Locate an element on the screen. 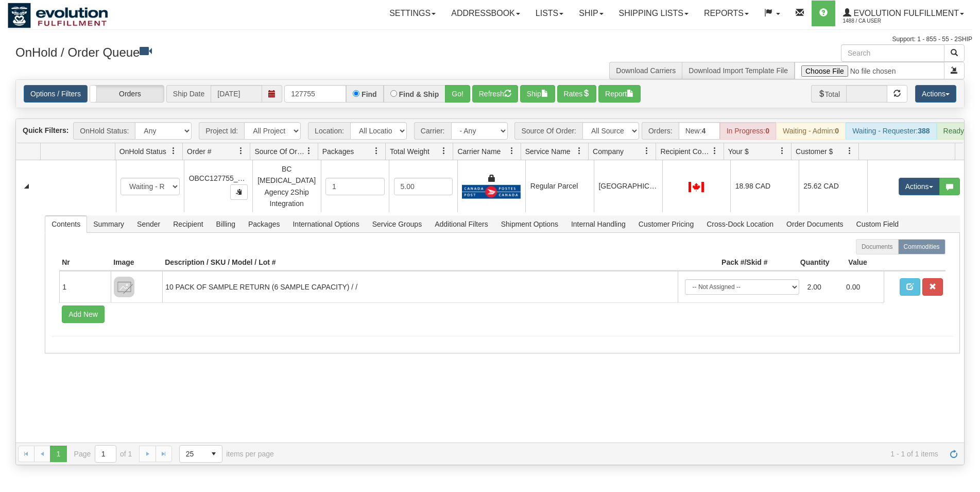 The image size is (980, 492). span: Summary is located at coordinates (109, 224).